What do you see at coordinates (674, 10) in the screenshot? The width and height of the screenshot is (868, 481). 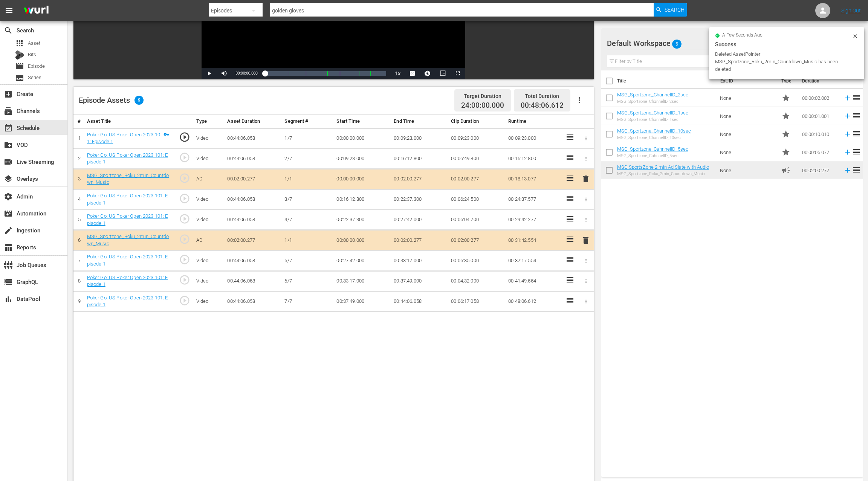 I see `span: Search` at bounding box center [674, 10].